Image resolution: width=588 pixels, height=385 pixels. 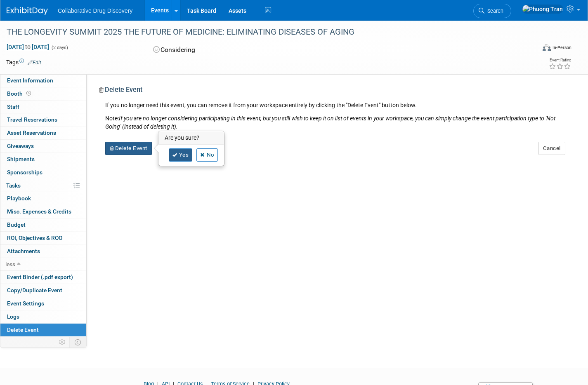 I want to click on a: Copy/Duplicate Event, so click(x=43, y=290).